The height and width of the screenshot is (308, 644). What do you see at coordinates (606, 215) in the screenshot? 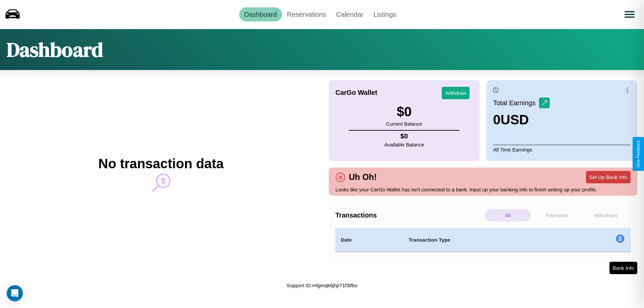
I see `p: Withdraws` at bounding box center [606, 215].